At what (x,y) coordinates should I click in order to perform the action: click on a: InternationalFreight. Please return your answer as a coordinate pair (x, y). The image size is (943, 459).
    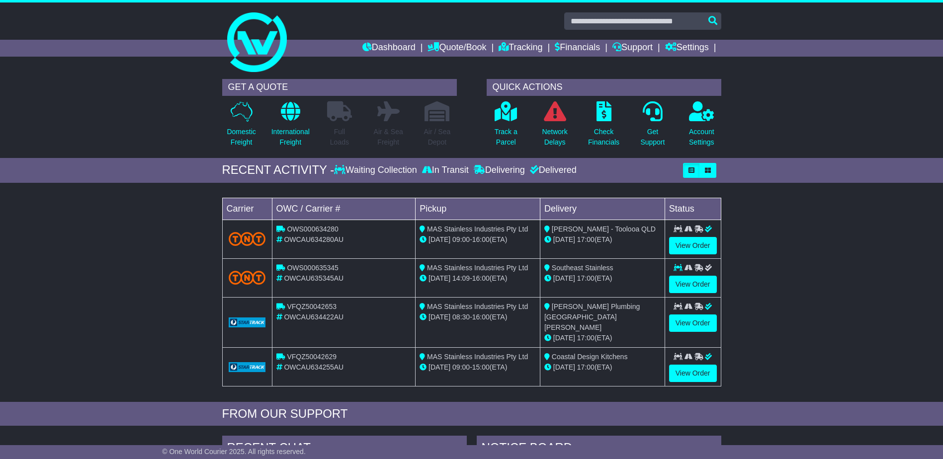
    Looking at the image, I should click on (290, 127).